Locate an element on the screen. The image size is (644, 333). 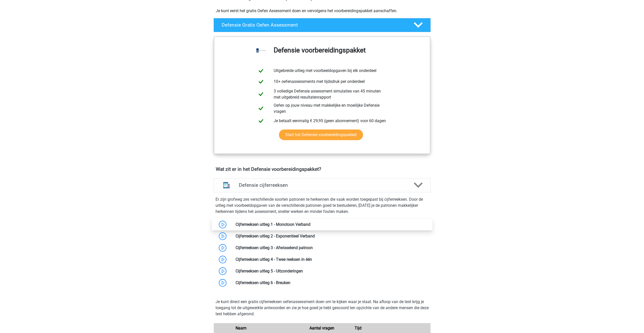
h4: Defensie Gratis Oefen Assessment is located at coordinates (314, 25).